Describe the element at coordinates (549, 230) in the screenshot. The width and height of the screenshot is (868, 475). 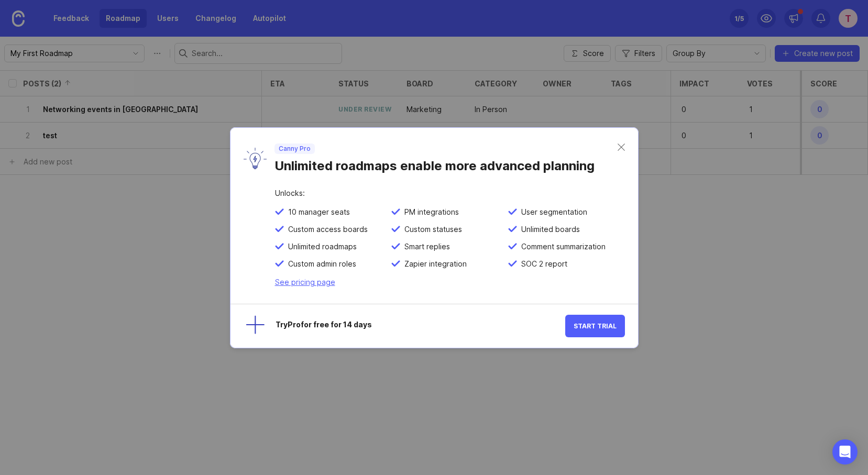
I see `span: Unlimited boards` at that location.